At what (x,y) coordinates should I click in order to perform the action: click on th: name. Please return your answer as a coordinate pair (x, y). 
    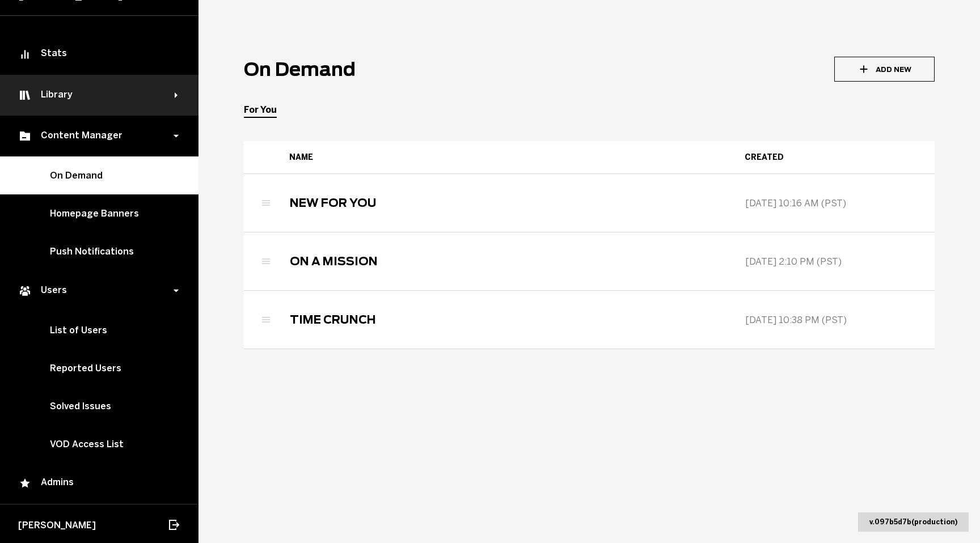
    Looking at the image, I should click on (505, 157).